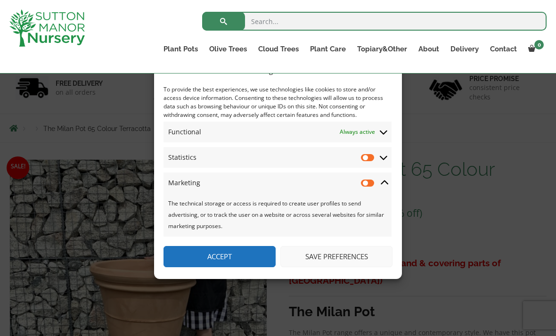  I want to click on span: 0, so click(539, 45).